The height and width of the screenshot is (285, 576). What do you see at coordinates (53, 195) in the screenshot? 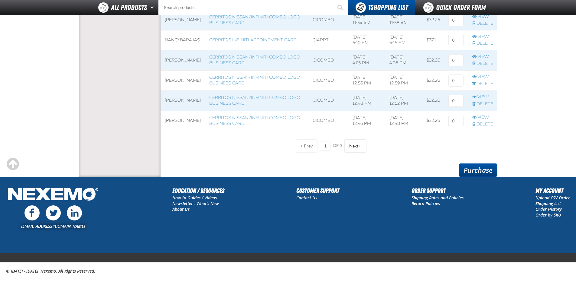
I see `img: Nexemo Logo` at bounding box center [53, 195].